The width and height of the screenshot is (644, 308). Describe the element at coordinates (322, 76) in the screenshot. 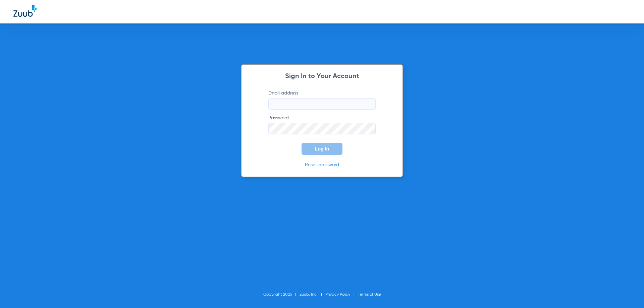

I see `h2: Sign In to Your Account` at that location.